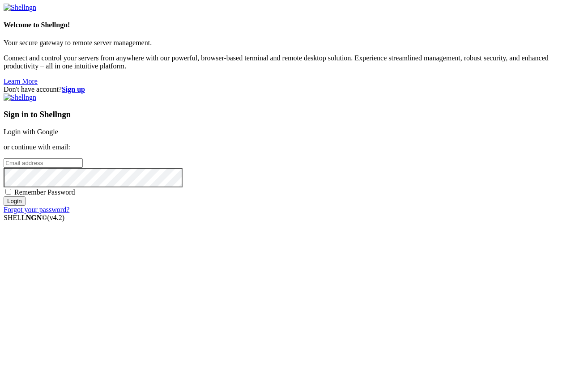  I want to click on p: Your secure gateway to remote server management., so click(294, 43).